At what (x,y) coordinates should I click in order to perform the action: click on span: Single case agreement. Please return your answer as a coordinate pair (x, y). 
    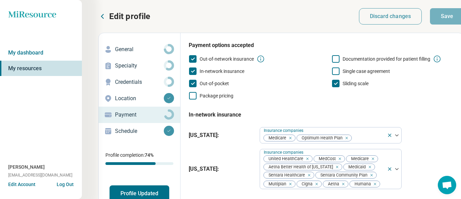
    Looking at the image, I should click on (366, 71).